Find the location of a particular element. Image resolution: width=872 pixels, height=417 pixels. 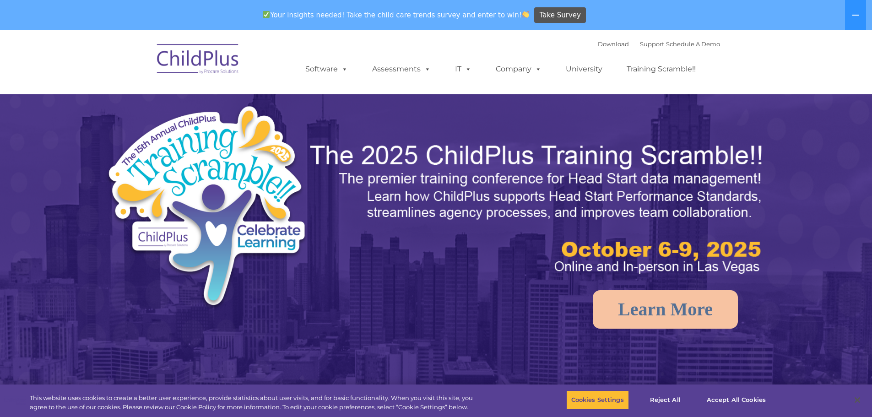

a: Download is located at coordinates (614, 44).